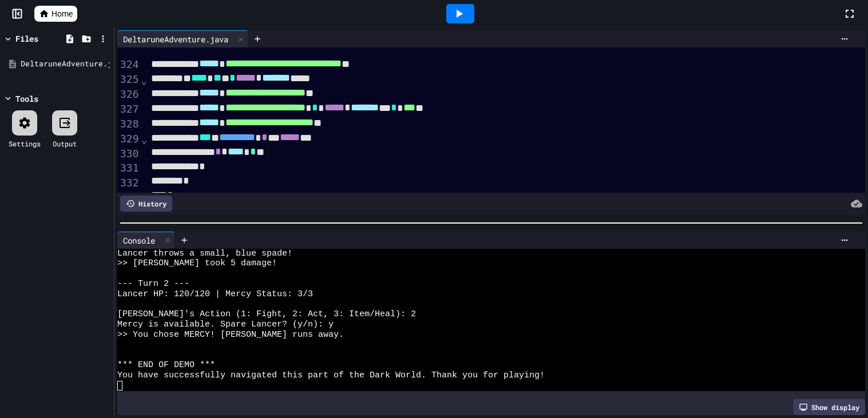  What do you see at coordinates (331, 376) in the screenshot?
I see `span: You have successfully navigated this part of the Dark World. Thank you for playing!` at bounding box center [331, 376].